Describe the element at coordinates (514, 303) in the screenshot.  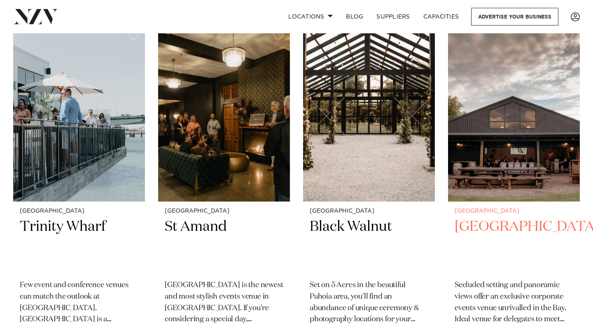
I see `p: Secluded setting and panoramic views offer an exclusive corporate events venue unrivalled in the ...` at that location.